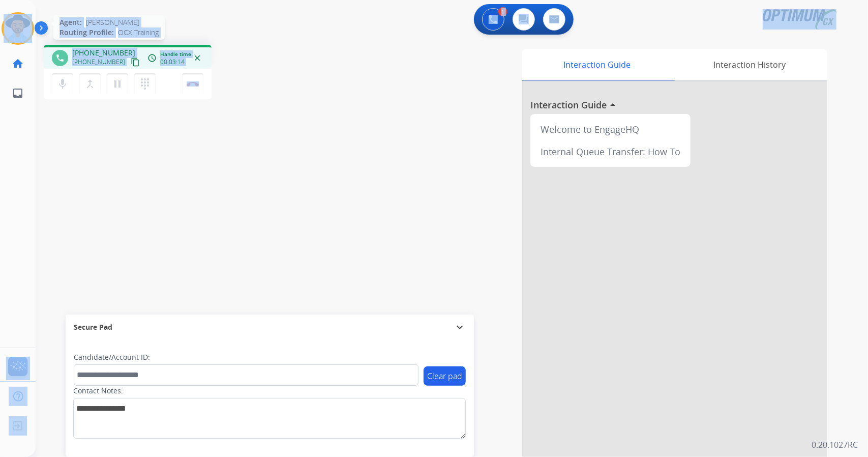 This screenshot has width=868, height=457. Describe the element at coordinates (610, 129) in the screenshot. I see `div: Welcome to EngageHQ` at that location.